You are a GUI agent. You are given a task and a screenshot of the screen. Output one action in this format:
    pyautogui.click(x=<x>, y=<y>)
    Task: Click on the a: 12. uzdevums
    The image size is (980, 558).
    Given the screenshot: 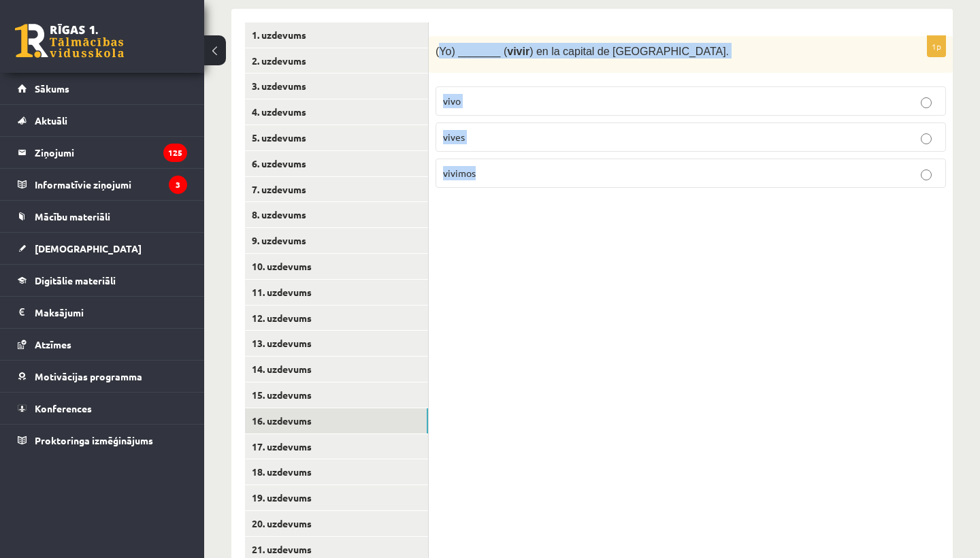 What is the action you would take?
    pyautogui.click(x=336, y=317)
    